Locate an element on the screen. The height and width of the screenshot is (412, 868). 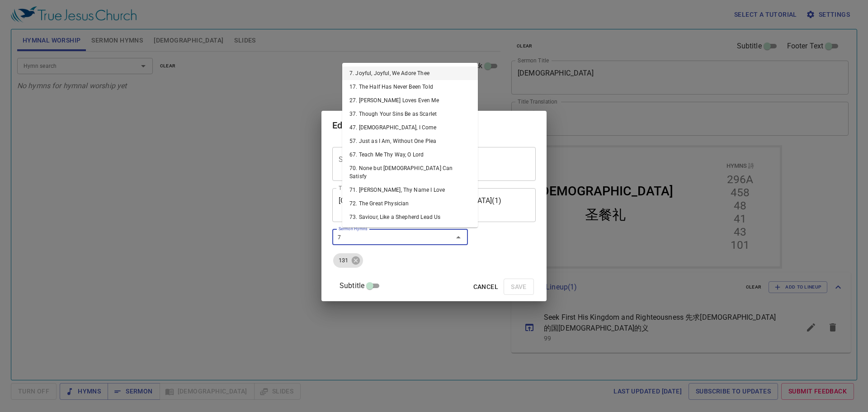
li: 72. The Great Physician is located at coordinates (410, 203).